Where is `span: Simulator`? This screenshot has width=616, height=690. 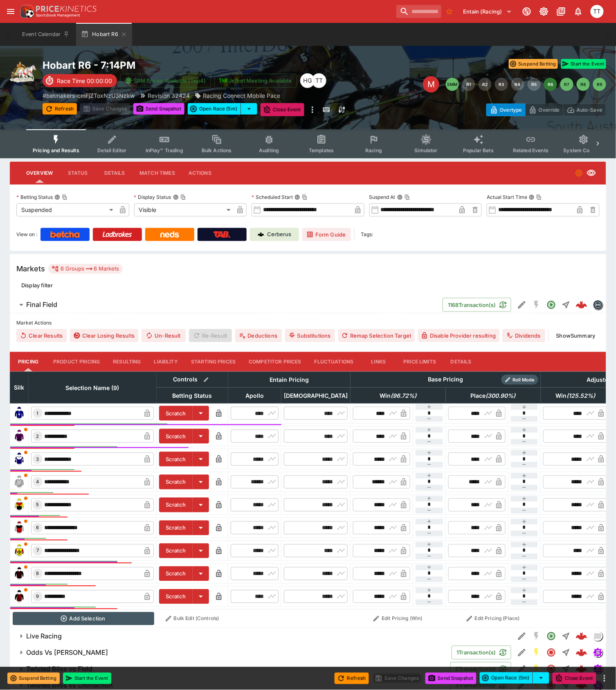 span: Simulator is located at coordinates (426, 150).